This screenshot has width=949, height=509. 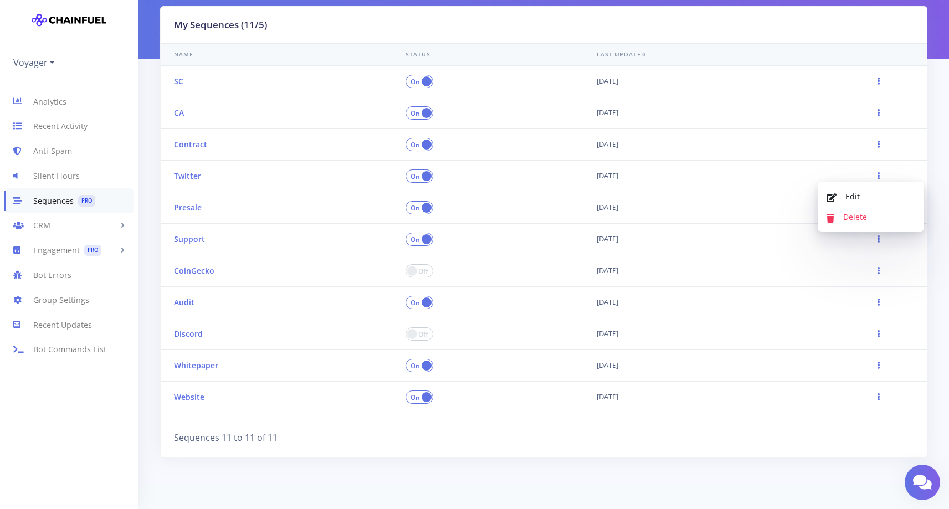 I want to click on a: CA, so click(x=179, y=112).